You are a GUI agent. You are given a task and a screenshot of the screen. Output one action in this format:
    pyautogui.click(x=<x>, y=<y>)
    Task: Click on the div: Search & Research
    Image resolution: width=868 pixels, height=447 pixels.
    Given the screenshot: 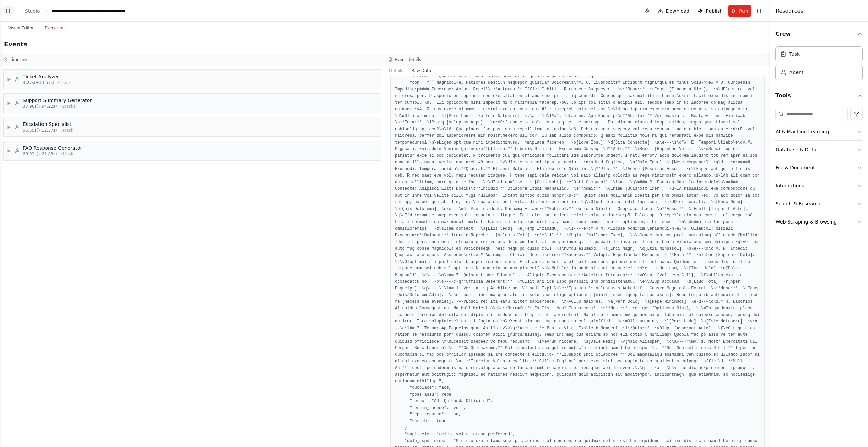 What is the action you would take?
    pyautogui.click(x=798, y=204)
    